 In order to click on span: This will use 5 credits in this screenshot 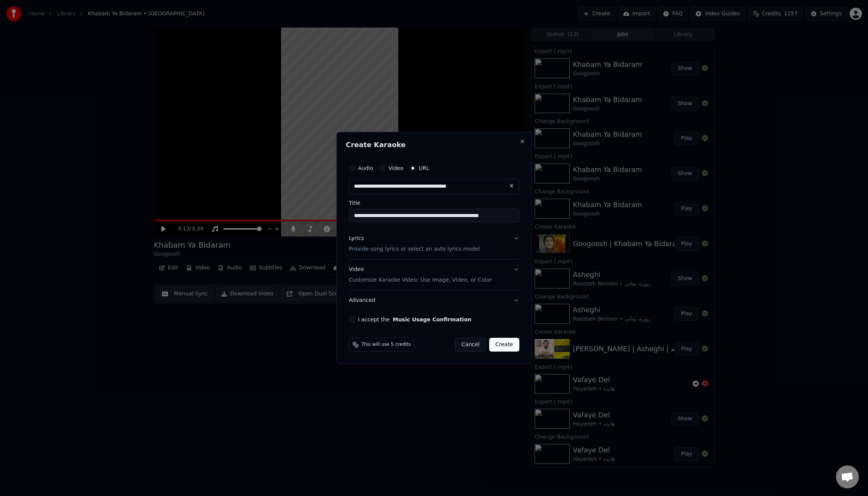, I will do `click(387, 344)`.